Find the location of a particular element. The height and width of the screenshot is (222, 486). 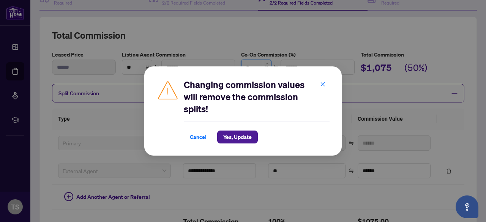

img: Caution Icon is located at coordinates (168, 90).